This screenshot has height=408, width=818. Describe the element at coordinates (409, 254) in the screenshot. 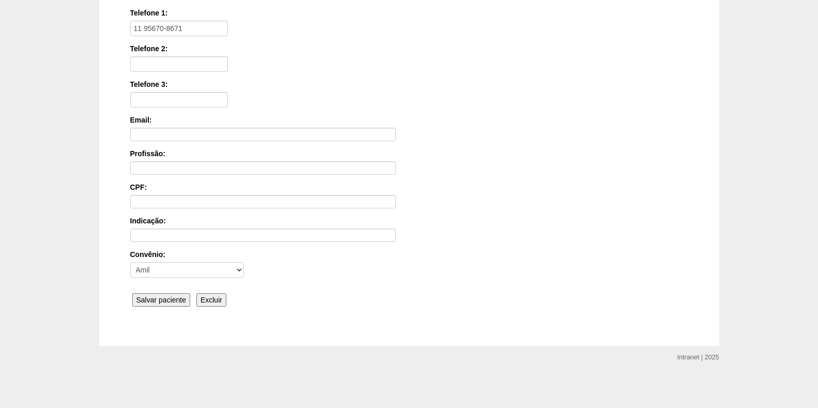

I see `label: Convênio:` at that location.